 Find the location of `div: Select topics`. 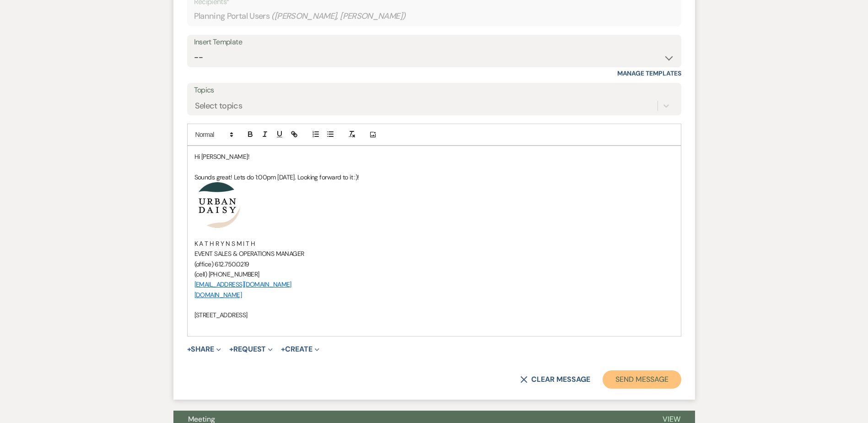

div: Select topics is located at coordinates (218, 106).